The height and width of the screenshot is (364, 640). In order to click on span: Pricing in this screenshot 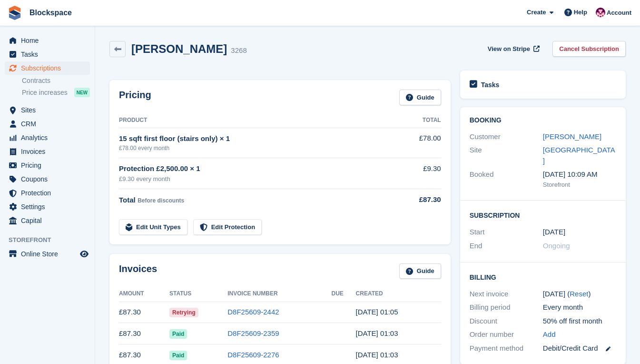, I will do `click(49, 165)`.